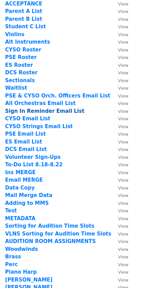  Describe the element at coordinates (24, 180) in the screenshot. I see `strong: Email MERGE` at that location.